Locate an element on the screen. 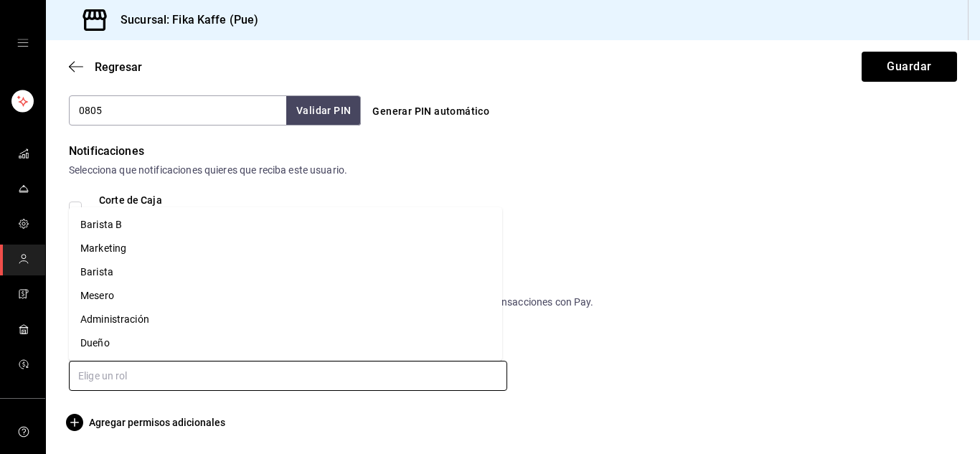 The image size is (980, 454). button: Validar PIN is located at coordinates (324, 110).